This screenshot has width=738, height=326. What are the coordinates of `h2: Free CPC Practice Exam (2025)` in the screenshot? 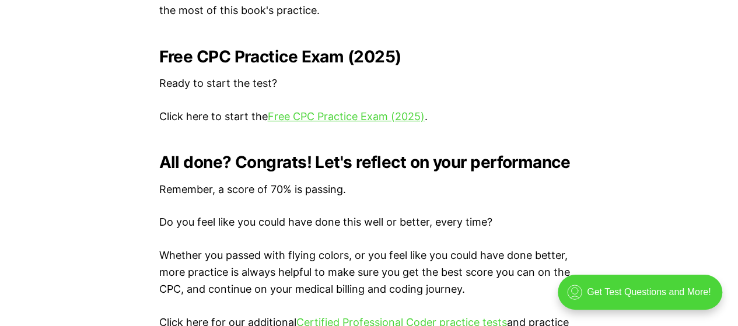 It's located at (369, 57).